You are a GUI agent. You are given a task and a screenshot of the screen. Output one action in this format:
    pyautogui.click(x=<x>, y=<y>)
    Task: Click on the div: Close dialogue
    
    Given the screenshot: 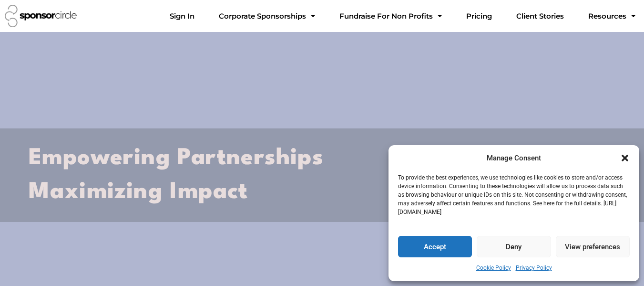 What is the action you would take?
    pyautogui.click(x=625, y=158)
    